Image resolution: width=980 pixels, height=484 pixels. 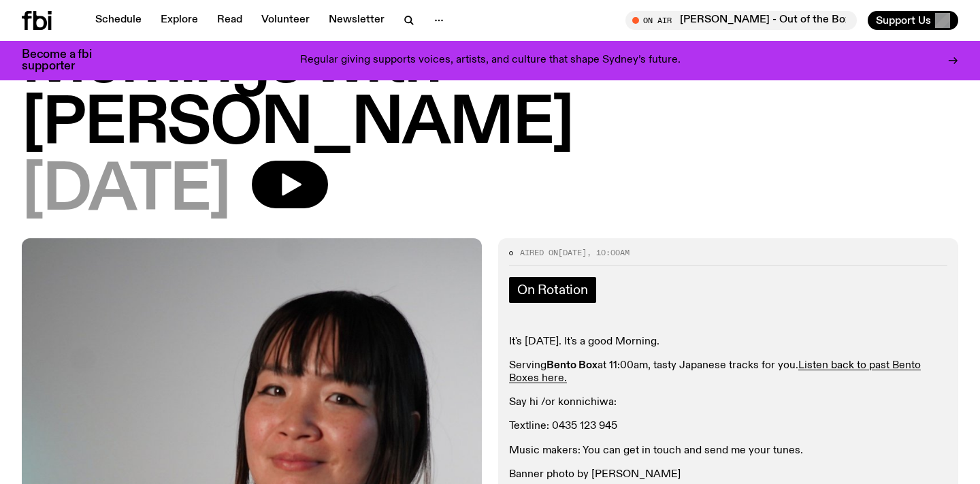 I want to click on span: Support Us, so click(x=903, y=21).